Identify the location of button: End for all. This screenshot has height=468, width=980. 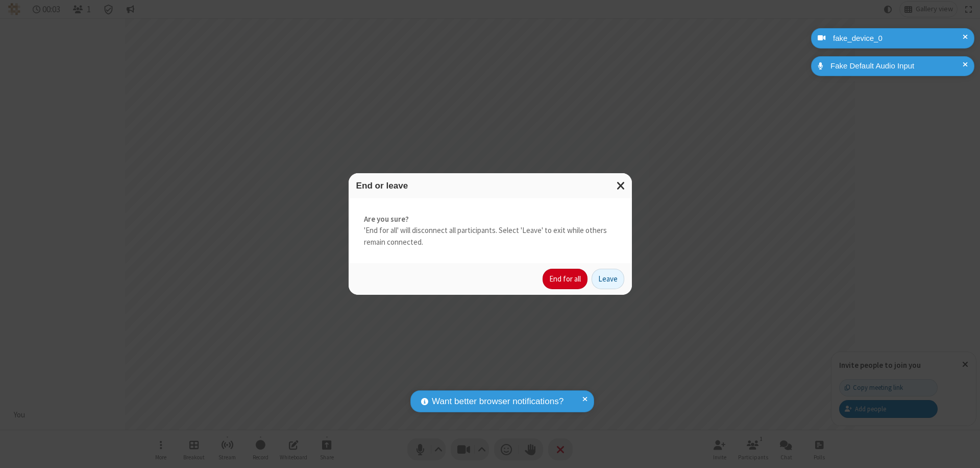
(565, 279).